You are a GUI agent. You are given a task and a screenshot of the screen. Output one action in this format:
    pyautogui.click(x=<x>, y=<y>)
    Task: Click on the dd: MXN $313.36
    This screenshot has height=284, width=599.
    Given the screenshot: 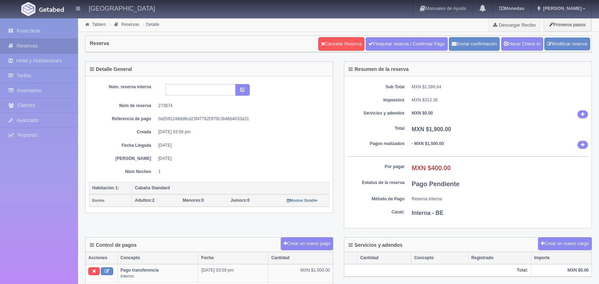 What is the action you would take?
    pyautogui.click(x=500, y=100)
    